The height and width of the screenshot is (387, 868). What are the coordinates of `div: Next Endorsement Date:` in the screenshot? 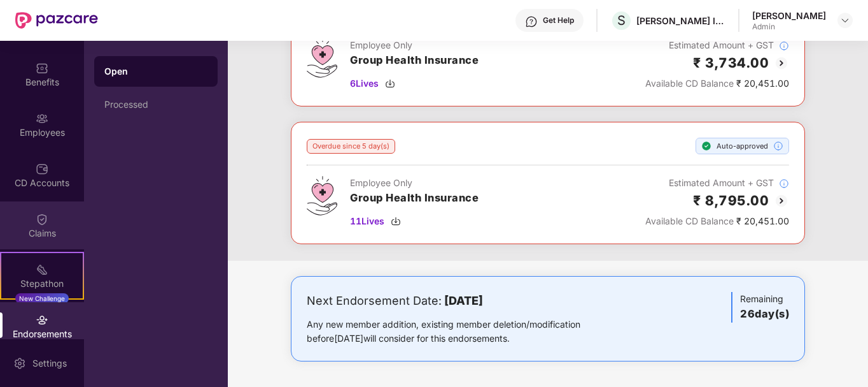 It's located at (463, 301).